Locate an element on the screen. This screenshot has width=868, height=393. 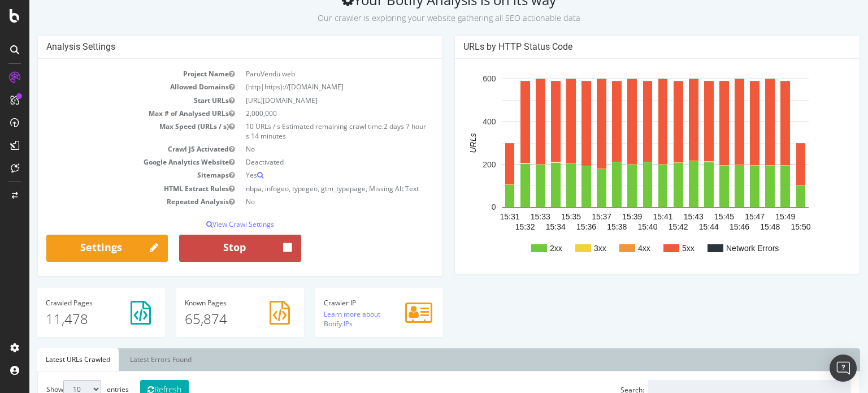
td: nbpa, infogeo, typegeo, gtm_typepage, Missing Alt Text is located at coordinates (307, 189).